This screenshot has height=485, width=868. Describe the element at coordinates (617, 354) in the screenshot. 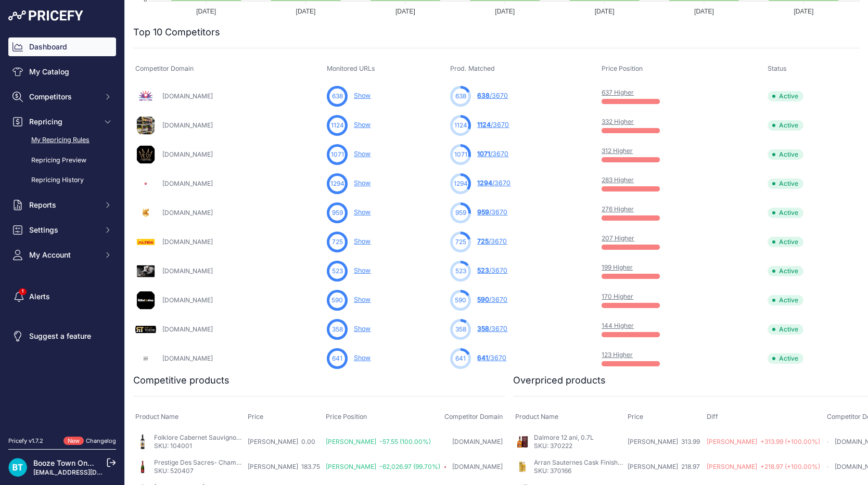

I see `a: 123 Higher` at that location.